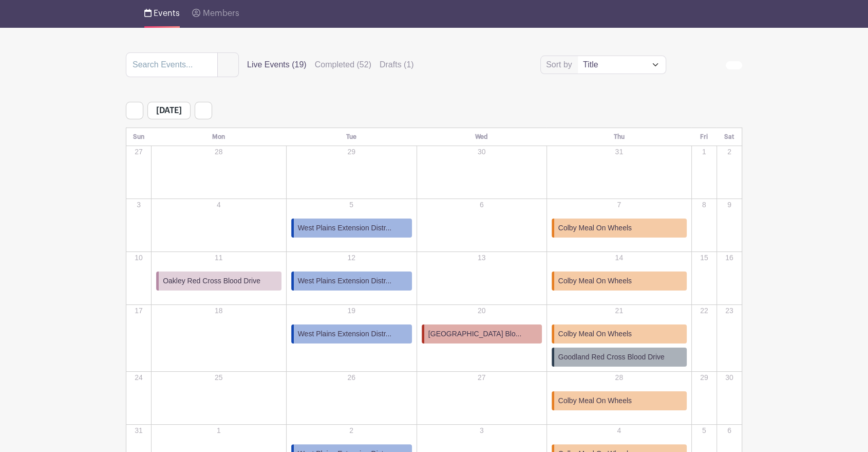 The width and height of the screenshot is (868, 452). What do you see at coordinates (218, 378) in the screenshot?
I see `p: 25` at bounding box center [218, 378].